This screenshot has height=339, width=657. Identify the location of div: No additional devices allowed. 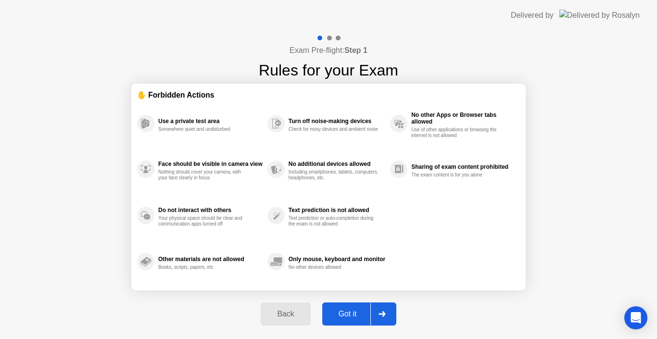
(337, 164).